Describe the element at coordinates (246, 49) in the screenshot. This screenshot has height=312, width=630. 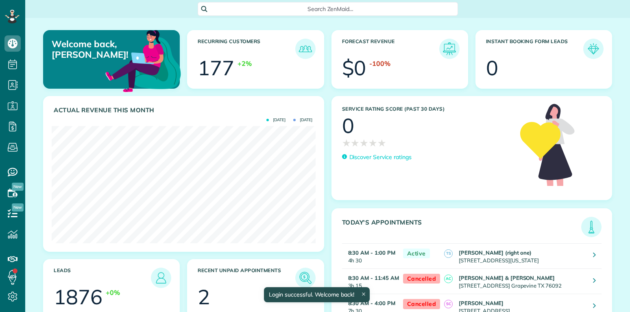
I see `h3: Recurring Customers` at that location.